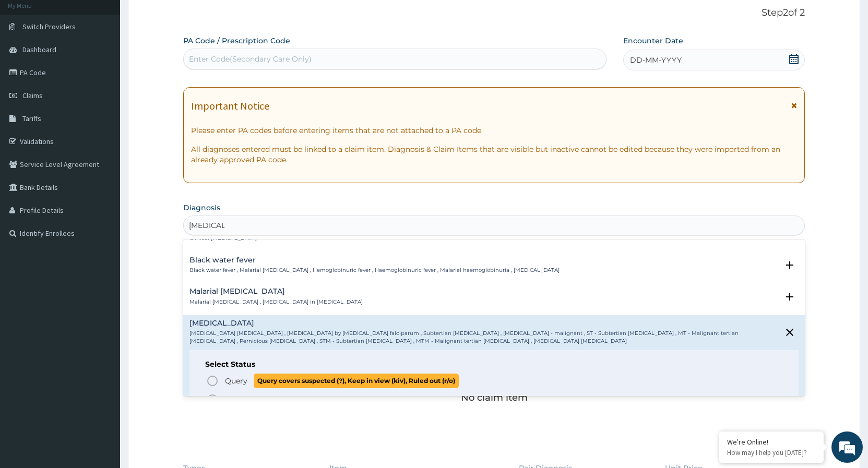  Describe the element at coordinates (494, 397) in the screenshot. I see `p: No claim item` at that location.